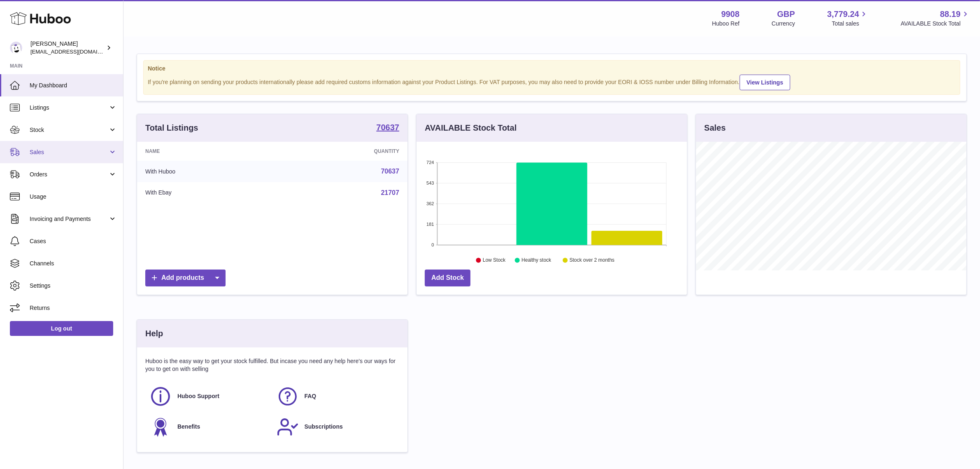 The image size is (980, 469). What do you see at coordinates (343, 151) in the screenshot?
I see `th: Quantity` at bounding box center [343, 151].